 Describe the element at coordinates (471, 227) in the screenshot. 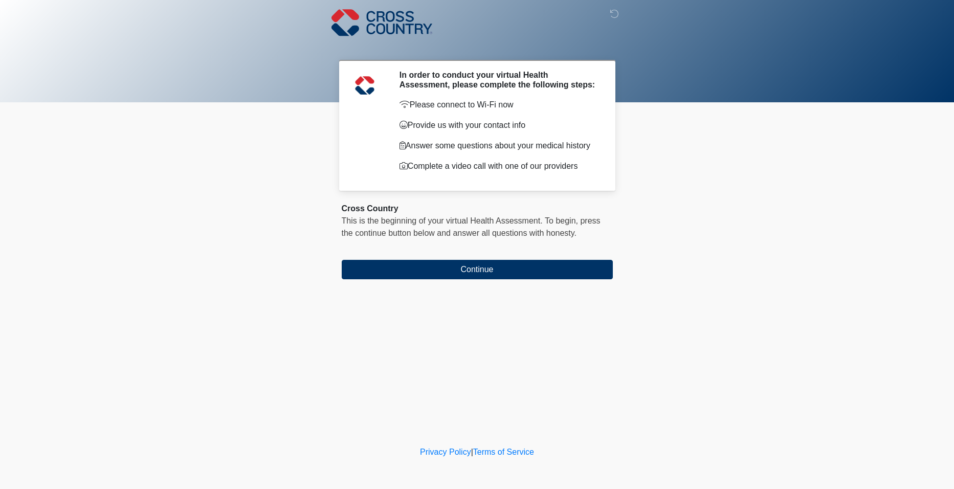

I see `span: press the continue button below and answer all questions with honesty.` at that location.